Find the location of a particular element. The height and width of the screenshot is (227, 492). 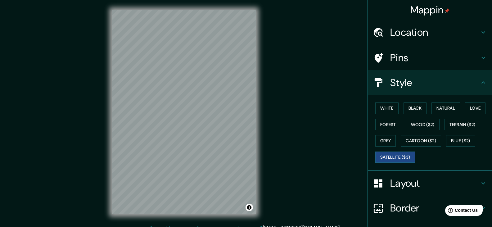

span: Contact Us is located at coordinates (29, 7).